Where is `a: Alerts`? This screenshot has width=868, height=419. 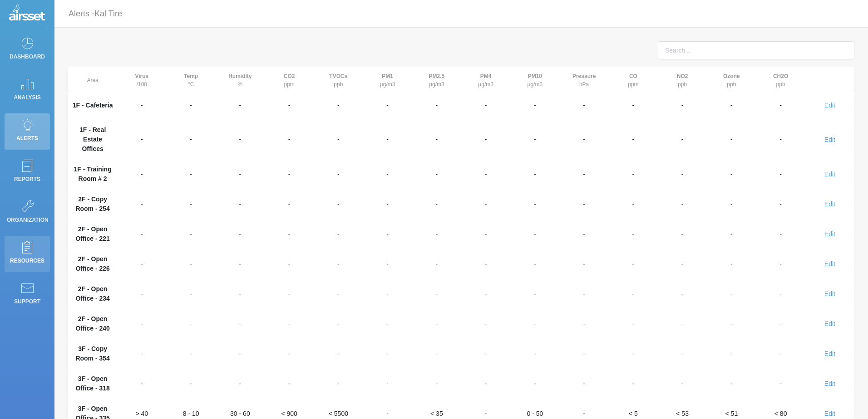 a: Alerts is located at coordinates (27, 132).